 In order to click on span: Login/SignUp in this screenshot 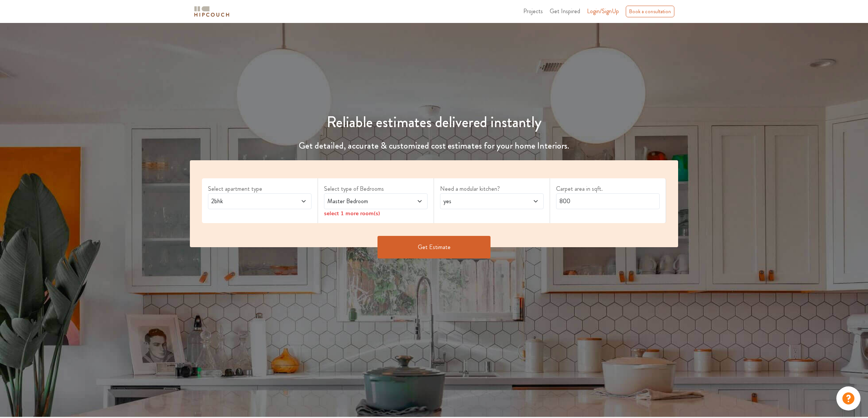, I will do `click(603, 11)`.